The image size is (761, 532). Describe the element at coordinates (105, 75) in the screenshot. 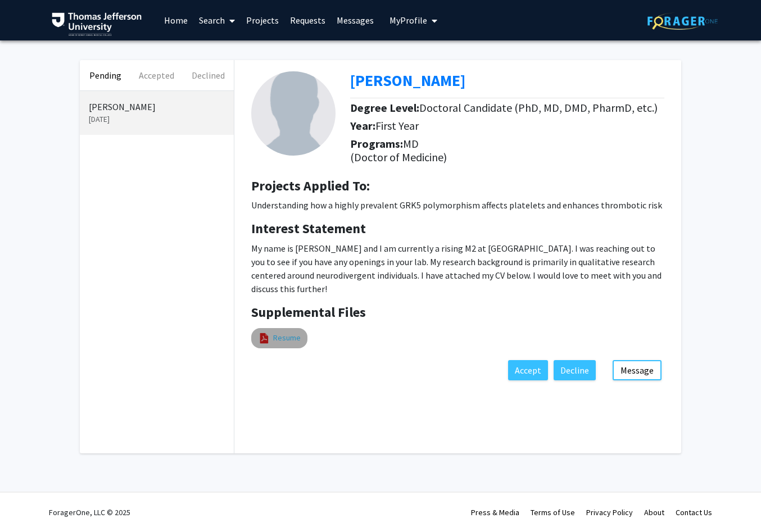

I see `button: Pending` at that location.